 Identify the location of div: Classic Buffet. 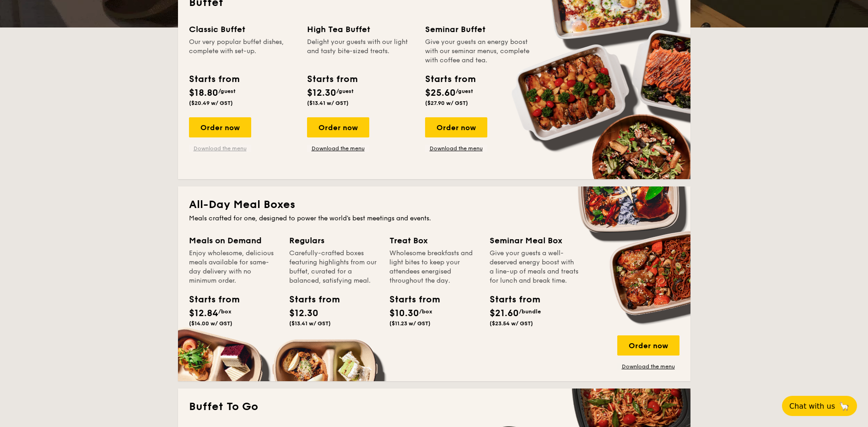
(242, 29).